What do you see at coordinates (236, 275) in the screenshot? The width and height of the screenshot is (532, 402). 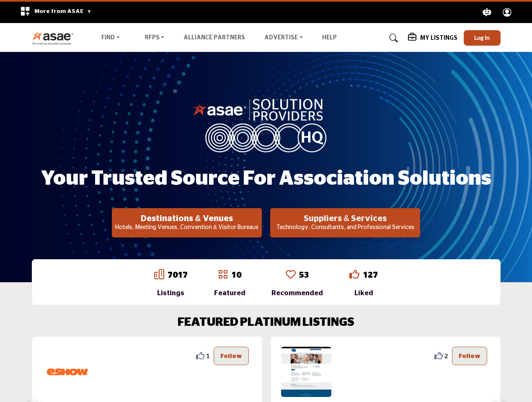 I see `a: 10` at bounding box center [236, 275].